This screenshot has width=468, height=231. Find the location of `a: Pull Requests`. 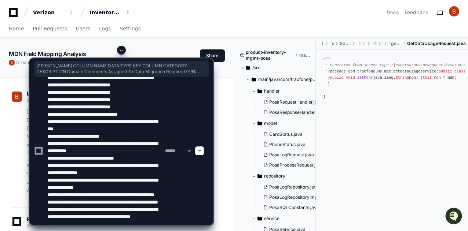

a: Pull Requests is located at coordinates (49, 29).